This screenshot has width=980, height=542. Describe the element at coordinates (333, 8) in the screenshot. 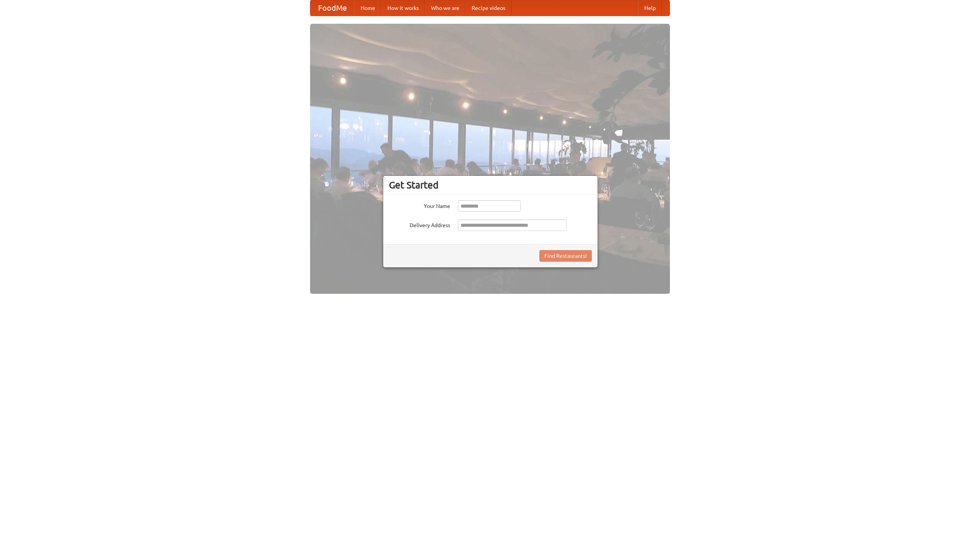

I see `a: FoodMe` at that location.